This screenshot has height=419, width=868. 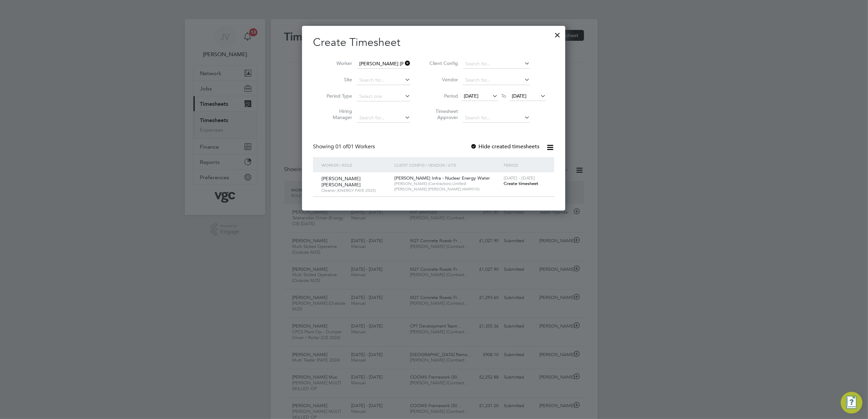 I want to click on div: Client Config / Vendor / Site, so click(x=447, y=165).